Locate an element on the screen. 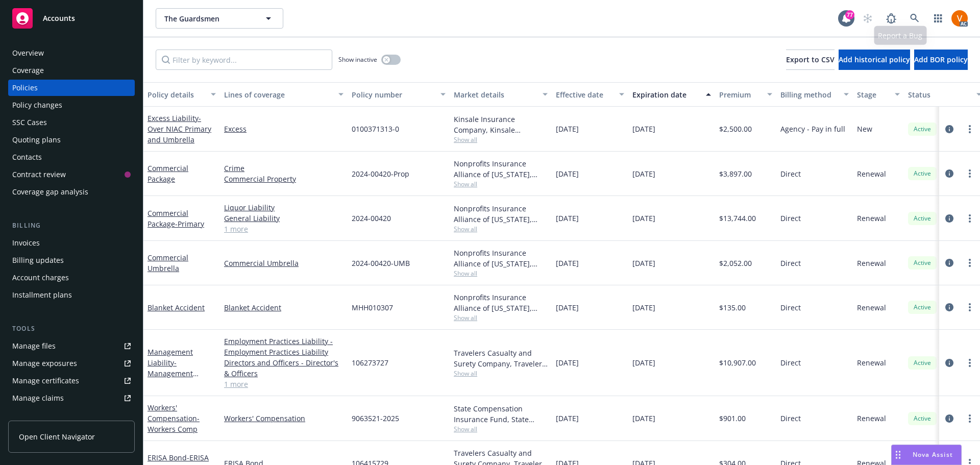  button: Export to CSV is located at coordinates (810, 60).